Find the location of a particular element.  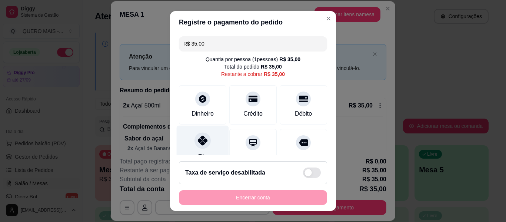

header: Registre o pagamento do pedido is located at coordinates (253, 22).